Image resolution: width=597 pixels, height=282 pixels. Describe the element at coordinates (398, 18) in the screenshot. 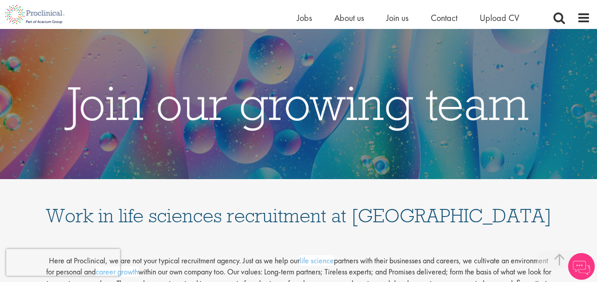

I see `span: Join us` at that location.